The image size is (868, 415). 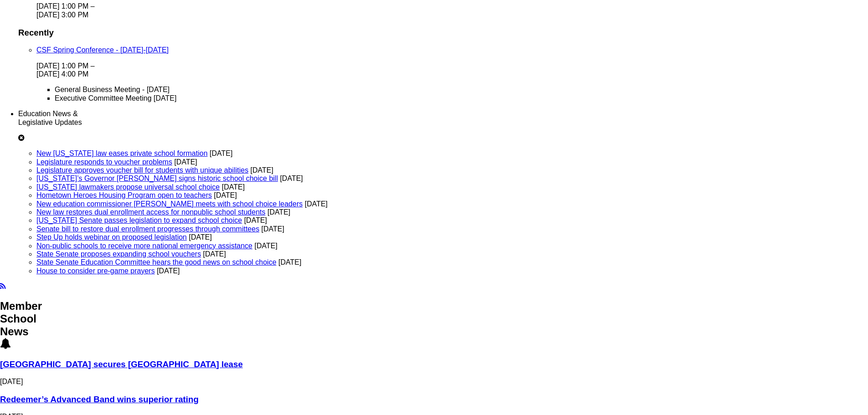 I want to click on a: Legislature responds to voucher problems, so click(x=104, y=162).